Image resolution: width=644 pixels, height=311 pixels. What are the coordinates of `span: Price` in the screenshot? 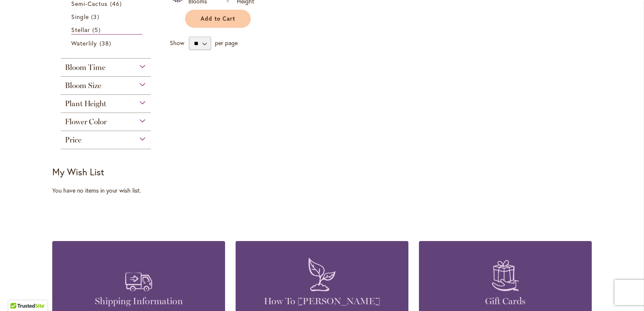 It's located at (73, 140).